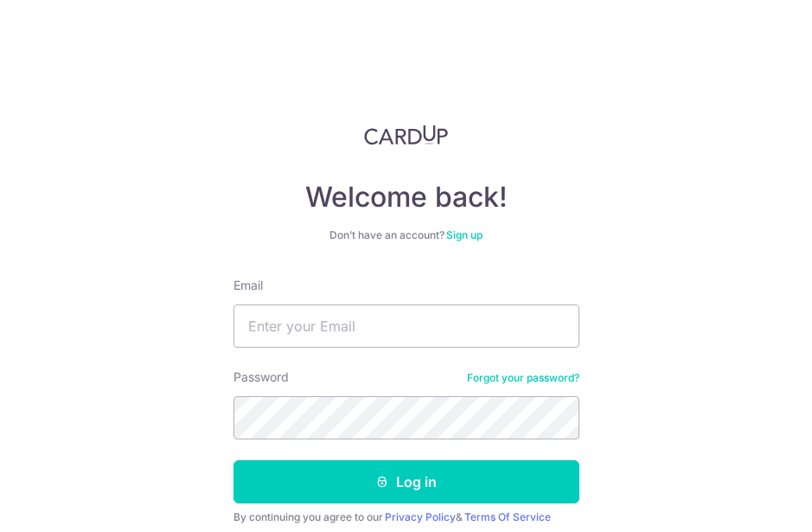  Describe the element at coordinates (465, 234) in the screenshot. I see `a: Sign up` at that location.